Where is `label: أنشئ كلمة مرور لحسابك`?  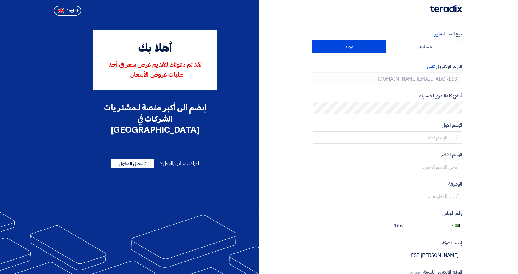 label: أنشئ كلمة مرور لحسابك is located at coordinates (387, 96).